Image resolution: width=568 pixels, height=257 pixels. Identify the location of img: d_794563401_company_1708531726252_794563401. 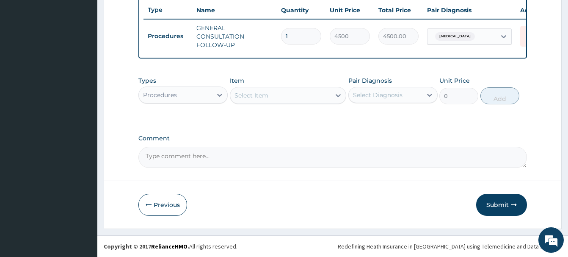
(25, 53).